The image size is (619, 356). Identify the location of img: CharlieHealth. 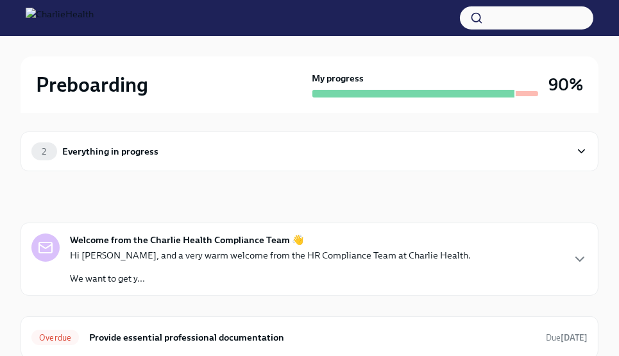
(60, 18).